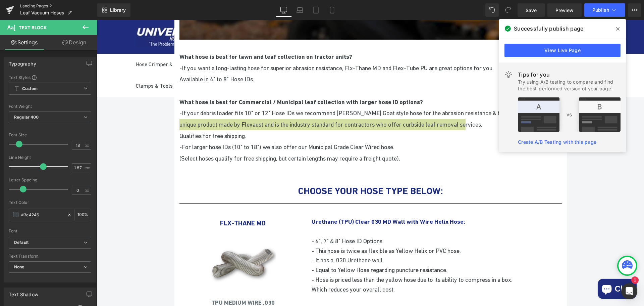 The width and height of the screenshot is (644, 306). I want to click on button: Undo, so click(492, 10).